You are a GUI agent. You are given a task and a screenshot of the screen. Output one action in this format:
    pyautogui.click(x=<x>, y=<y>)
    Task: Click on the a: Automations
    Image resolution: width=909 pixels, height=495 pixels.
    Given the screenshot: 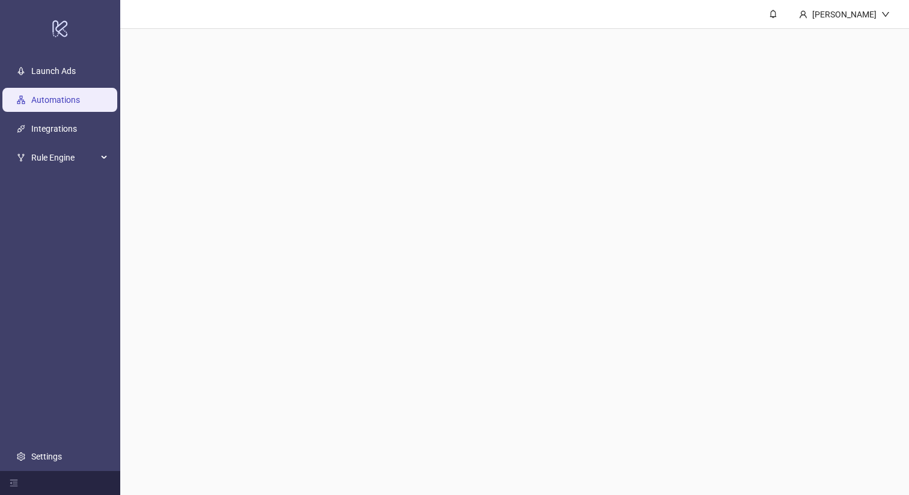 What is the action you would take?
    pyautogui.click(x=55, y=100)
    